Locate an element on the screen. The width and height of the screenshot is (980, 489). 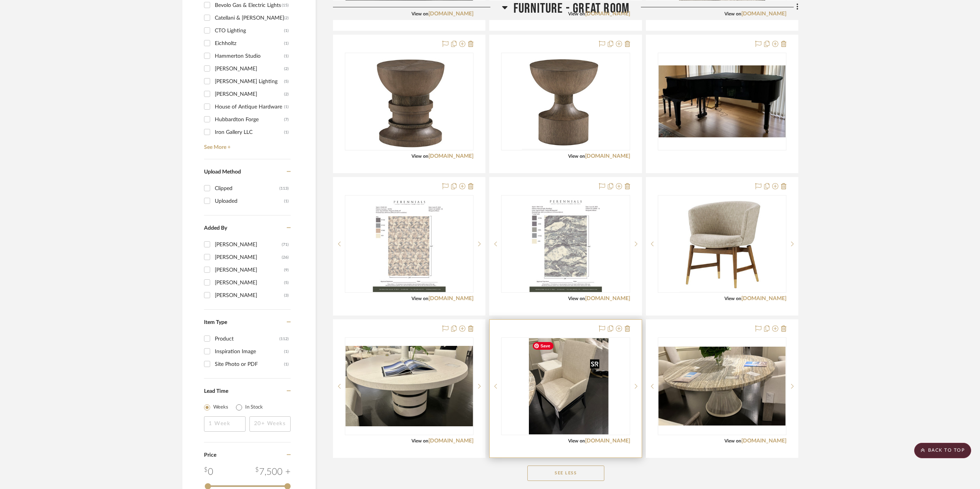
div: Uploaded is located at coordinates (250, 202).